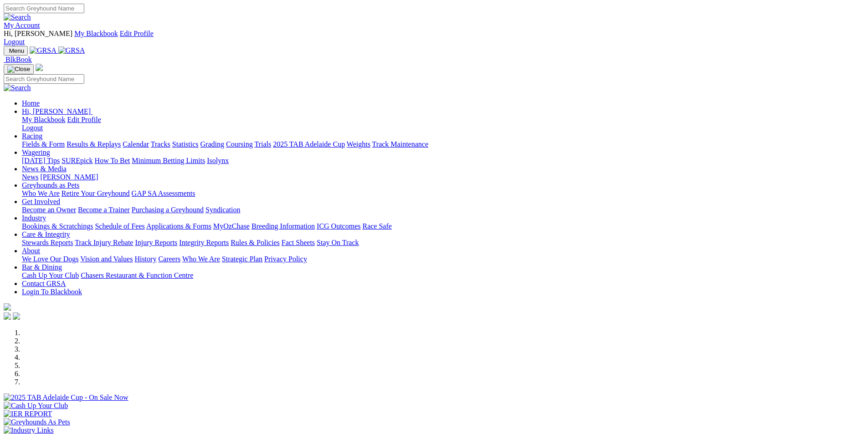 This screenshot has height=434, width=868. What do you see at coordinates (255, 242) in the screenshot?
I see `a: Rules & Policies` at bounding box center [255, 242].